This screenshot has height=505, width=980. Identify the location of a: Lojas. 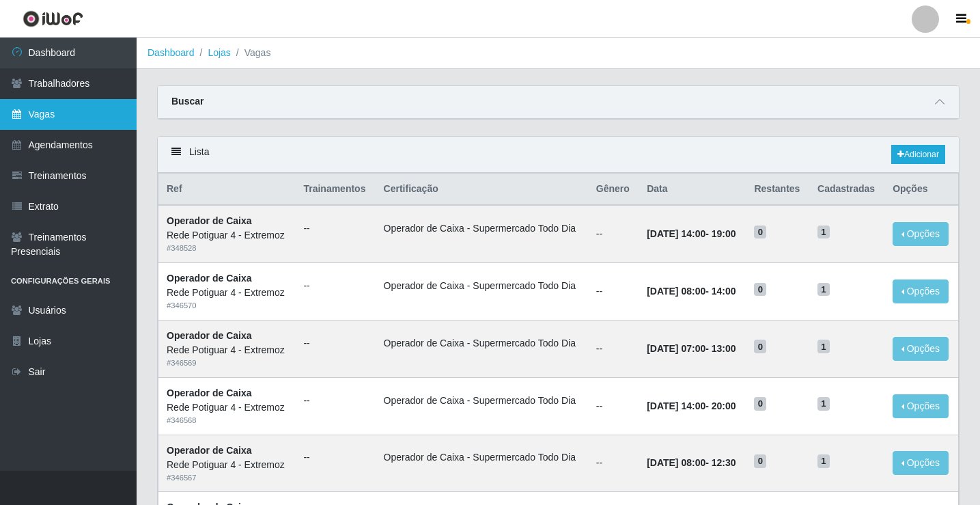
(219, 52).